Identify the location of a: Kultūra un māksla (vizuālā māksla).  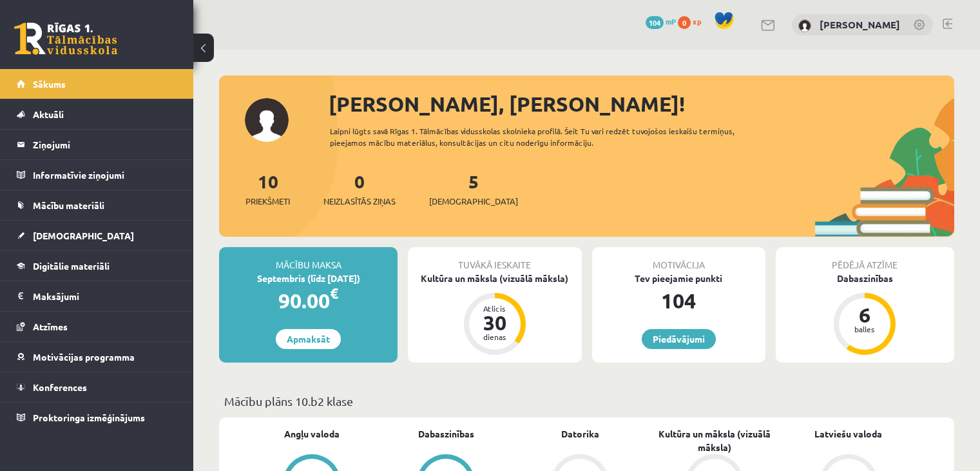
(715, 440).